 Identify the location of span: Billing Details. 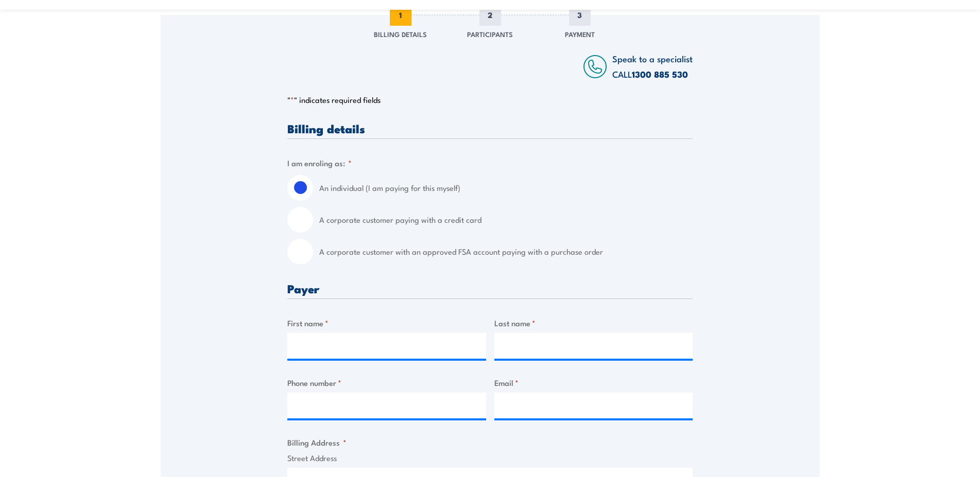
(400, 34).